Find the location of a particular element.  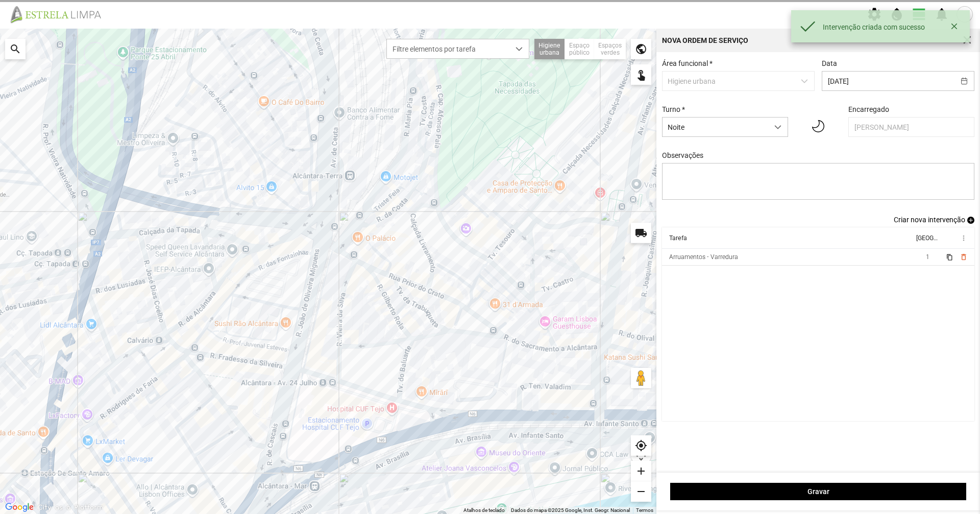

span: settings is located at coordinates (874, 14).